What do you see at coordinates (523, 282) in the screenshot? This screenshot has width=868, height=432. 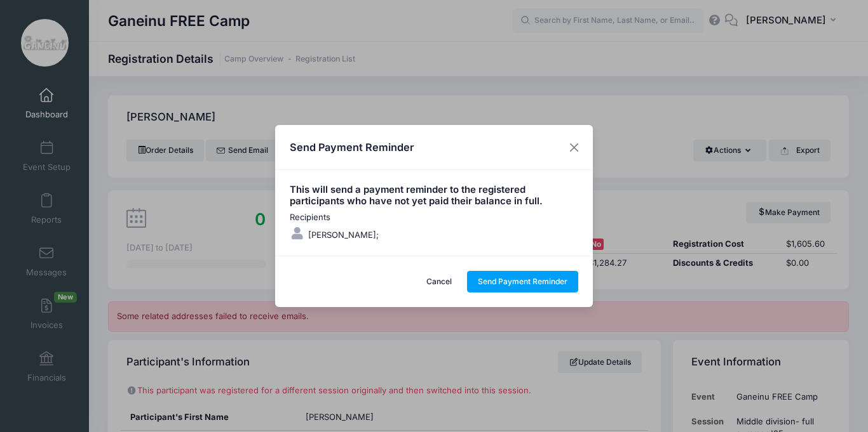 I see `button: Send Payment Reminder` at bounding box center [523, 282].